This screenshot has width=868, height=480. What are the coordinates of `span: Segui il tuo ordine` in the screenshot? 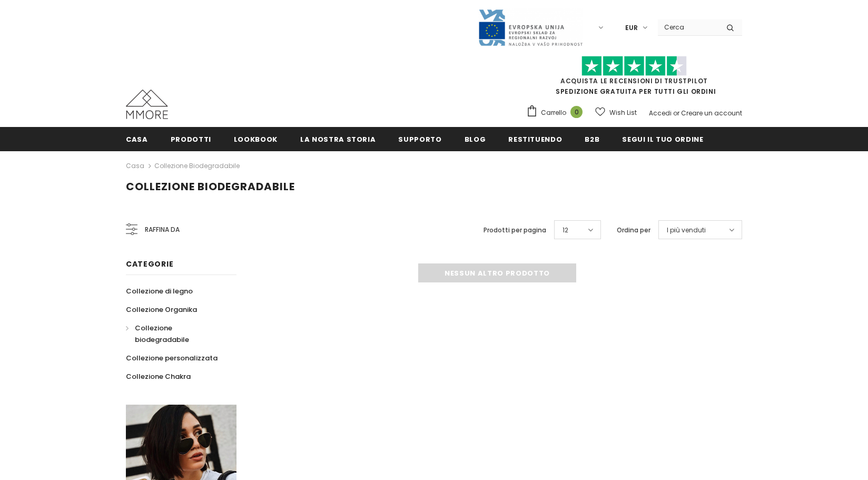 It's located at (663, 139).